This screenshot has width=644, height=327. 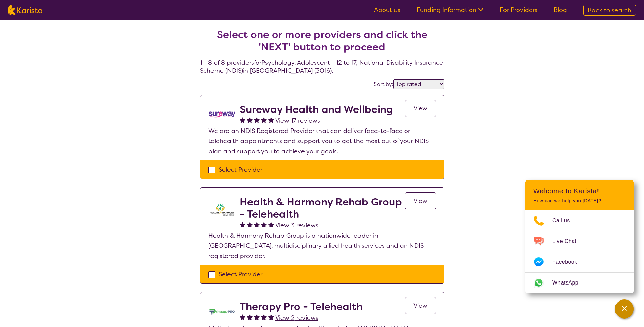 What do you see at coordinates (298, 121) in the screenshot?
I see `span: View 17 reviews` at bounding box center [298, 121].